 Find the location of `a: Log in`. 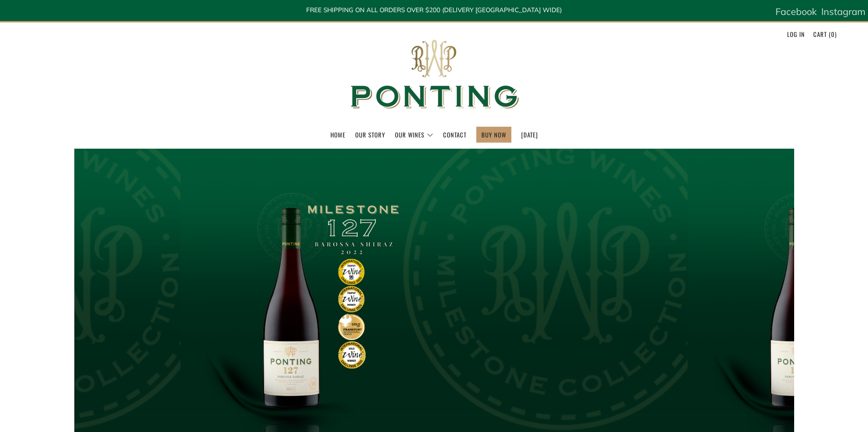

a: Log in is located at coordinates (796, 34).